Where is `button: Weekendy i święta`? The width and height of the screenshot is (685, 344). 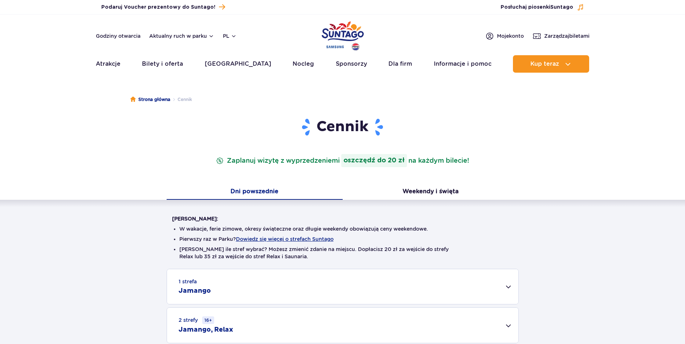
button: Weekendy i święta is located at coordinates (430, 192).